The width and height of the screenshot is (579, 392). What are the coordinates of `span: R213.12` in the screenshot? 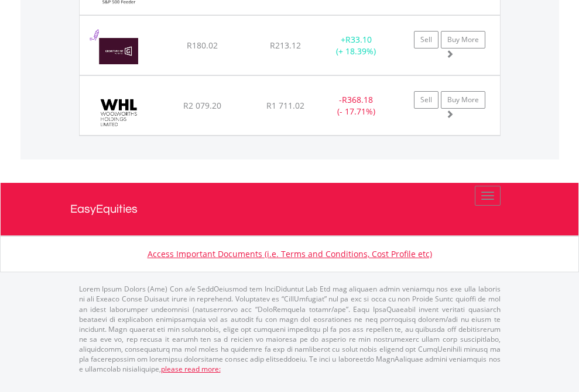 It's located at (285, 45).